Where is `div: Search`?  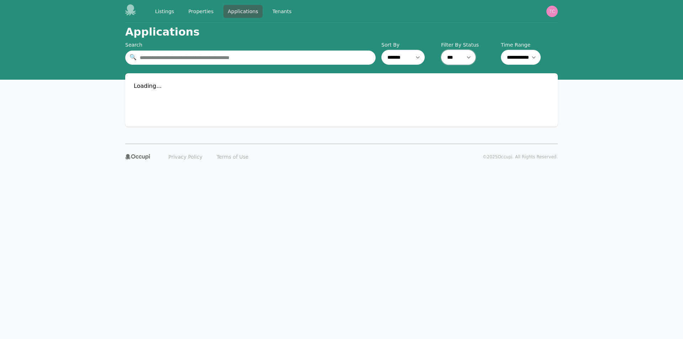
div: Search is located at coordinates (250, 45).